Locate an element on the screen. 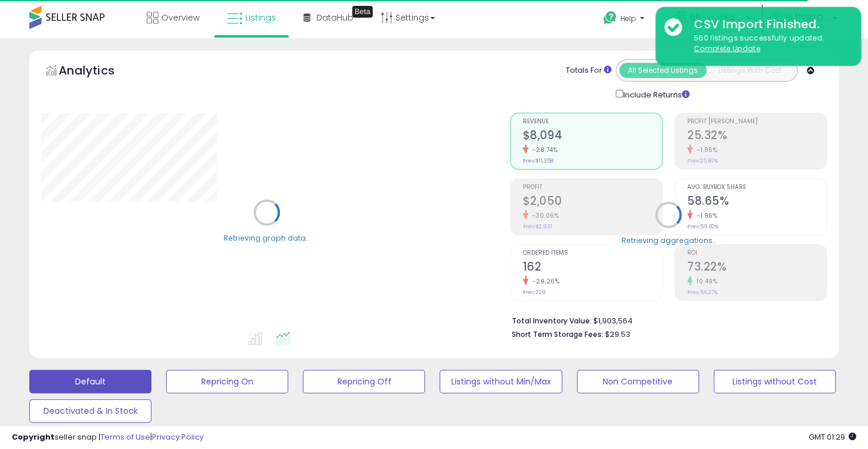 The image size is (868, 449). div: seller snap | | is located at coordinates (107, 437).